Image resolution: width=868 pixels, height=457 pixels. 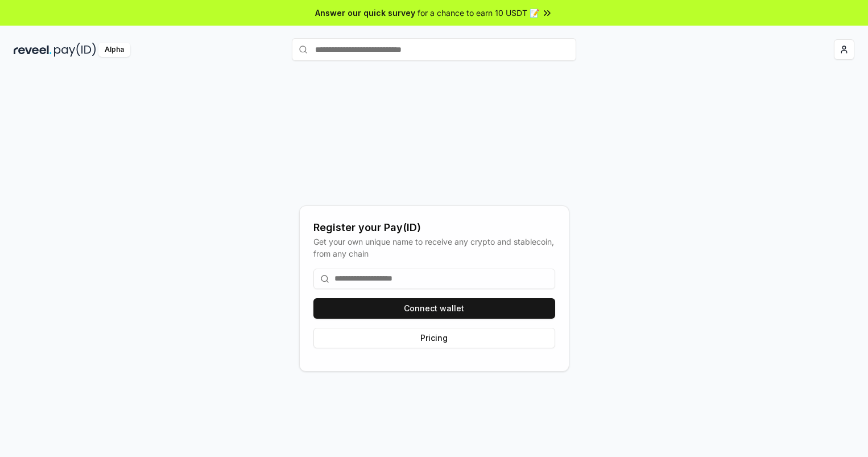 I want to click on img: reveel_dark, so click(x=33, y=50).